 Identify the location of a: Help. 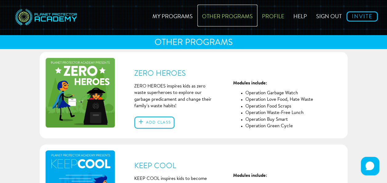
(301, 15).